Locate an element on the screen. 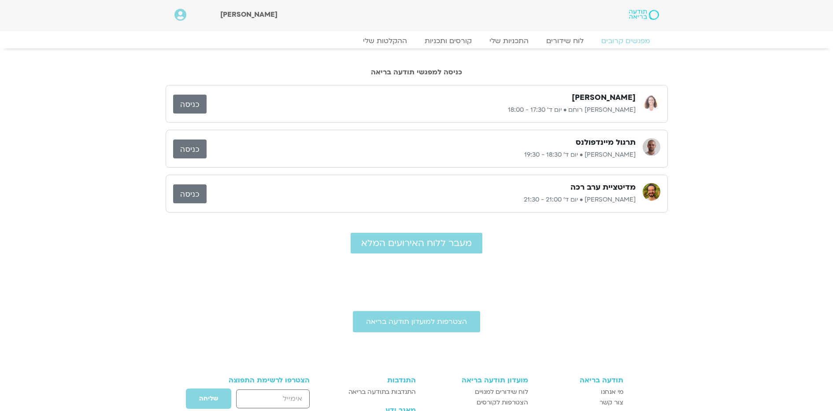  span: הצטרפות לקורסים is located at coordinates (502, 403).